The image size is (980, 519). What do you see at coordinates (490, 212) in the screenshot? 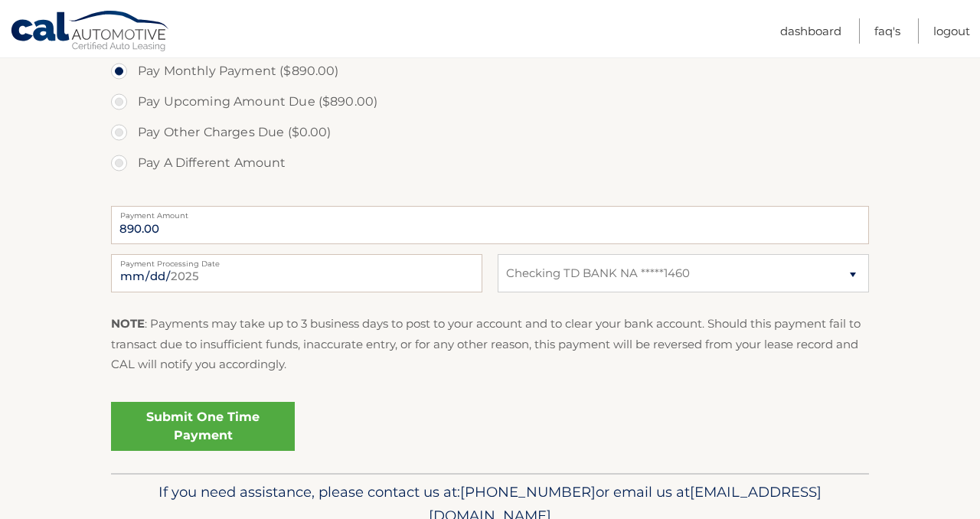
I see `label: Payment Amount` at bounding box center [490, 212].